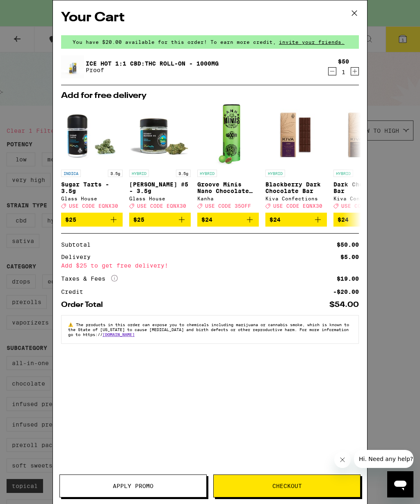  What do you see at coordinates (287, 486) in the screenshot?
I see `button: Checkout` at bounding box center [287, 486].